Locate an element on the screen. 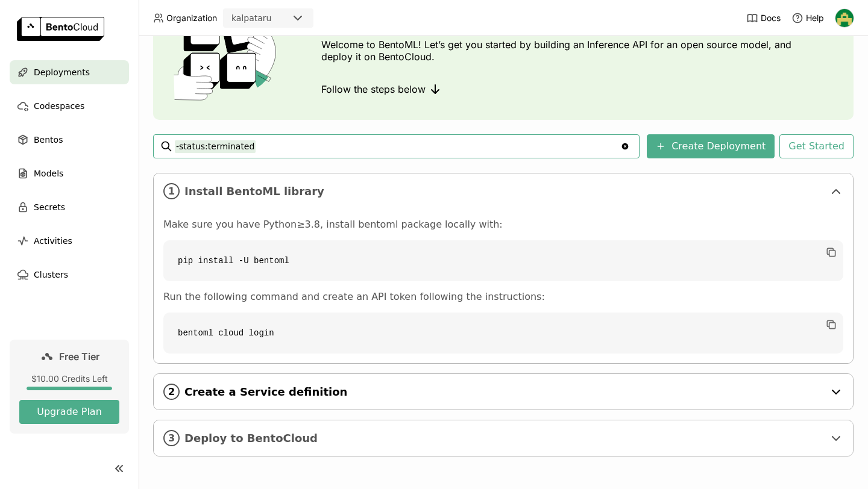 This screenshot has width=868, height=489. p: Make sure you have Python≥3.8, install bentoml package locally with: is located at coordinates (503, 225).